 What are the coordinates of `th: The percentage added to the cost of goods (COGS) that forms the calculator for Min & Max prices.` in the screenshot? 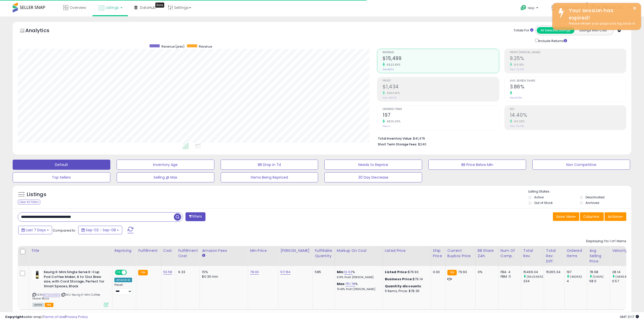 It's located at (359, 256).